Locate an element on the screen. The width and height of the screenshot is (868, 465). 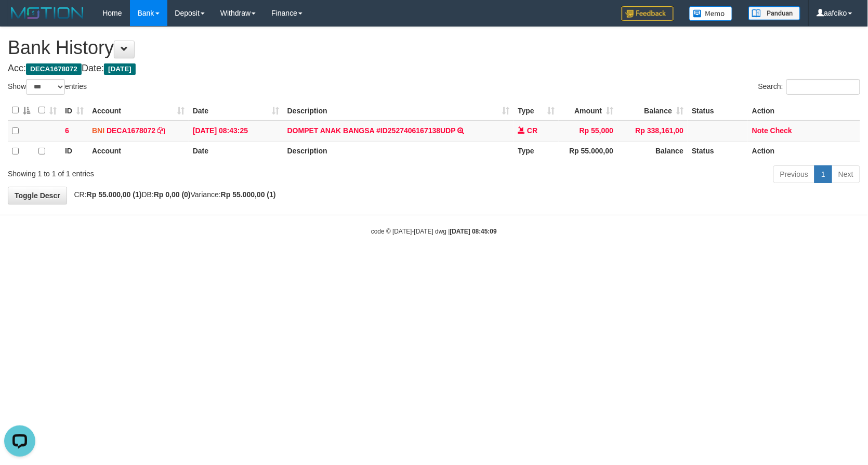
img: Button%20Memo.svg is located at coordinates (711, 14).